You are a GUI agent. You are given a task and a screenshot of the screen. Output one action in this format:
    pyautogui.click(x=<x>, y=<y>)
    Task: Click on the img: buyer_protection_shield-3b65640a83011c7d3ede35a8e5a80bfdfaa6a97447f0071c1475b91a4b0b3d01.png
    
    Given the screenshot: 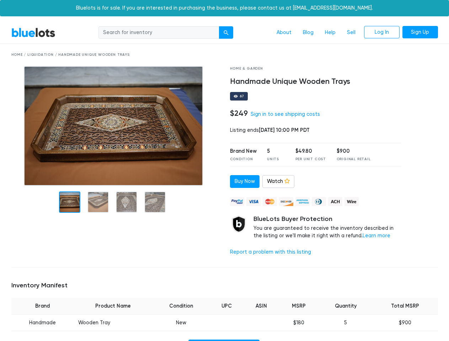 What is the action you would take?
    pyautogui.click(x=239, y=224)
    